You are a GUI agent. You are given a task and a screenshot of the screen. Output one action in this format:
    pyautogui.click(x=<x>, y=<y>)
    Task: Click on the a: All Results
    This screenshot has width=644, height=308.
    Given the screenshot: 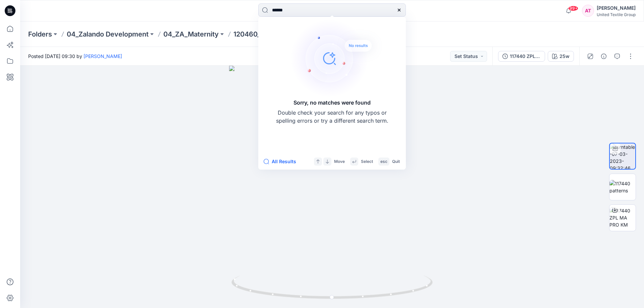 What is the action you would take?
    pyautogui.click(x=282, y=161)
    